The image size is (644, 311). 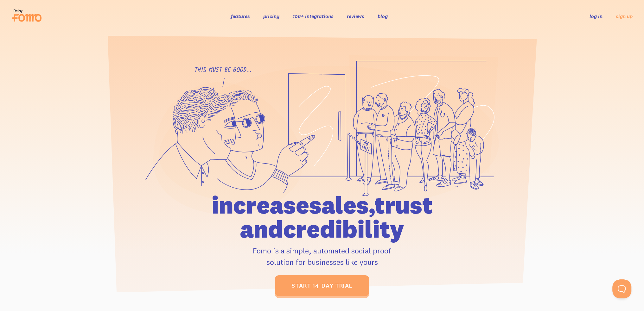 What do you see at coordinates (355, 16) in the screenshot?
I see `a: reviews` at bounding box center [355, 16].